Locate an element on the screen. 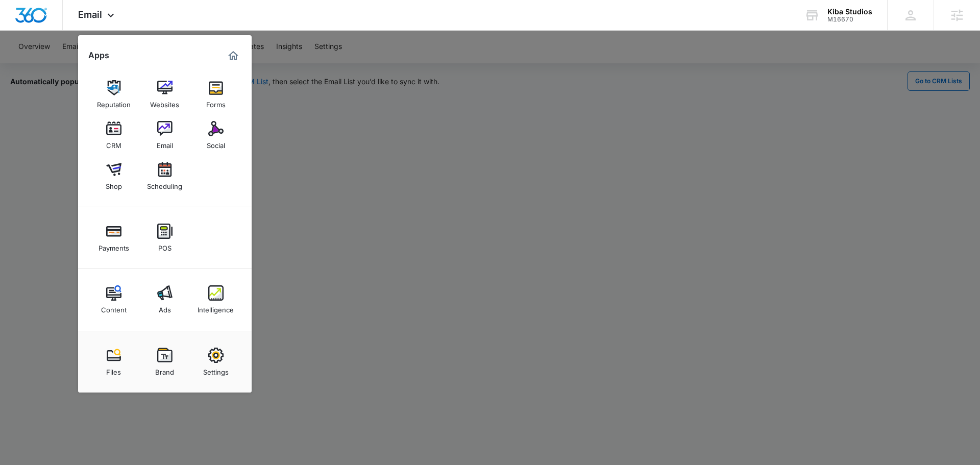  div: account name is located at coordinates (850, 11).